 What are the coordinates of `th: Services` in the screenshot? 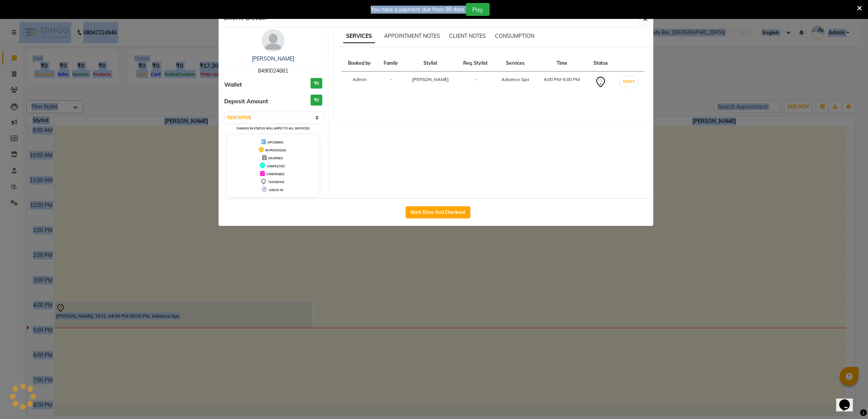 It's located at (515, 63).